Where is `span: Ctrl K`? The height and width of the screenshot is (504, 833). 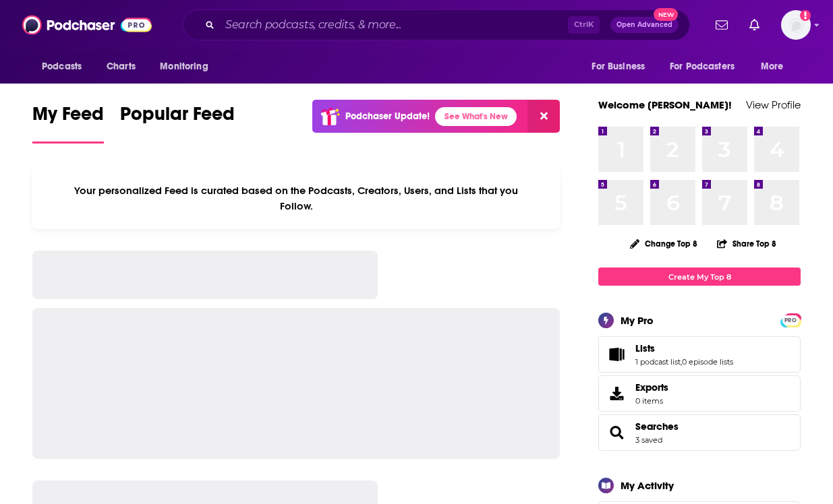 span: Ctrl K is located at coordinates (583, 25).